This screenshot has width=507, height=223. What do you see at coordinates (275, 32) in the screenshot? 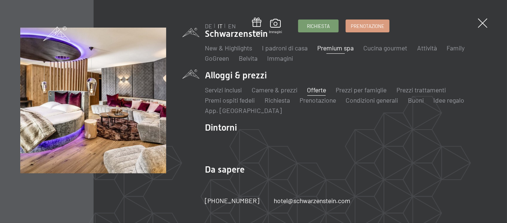
I see `span: Immagini` at bounding box center [275, 32].